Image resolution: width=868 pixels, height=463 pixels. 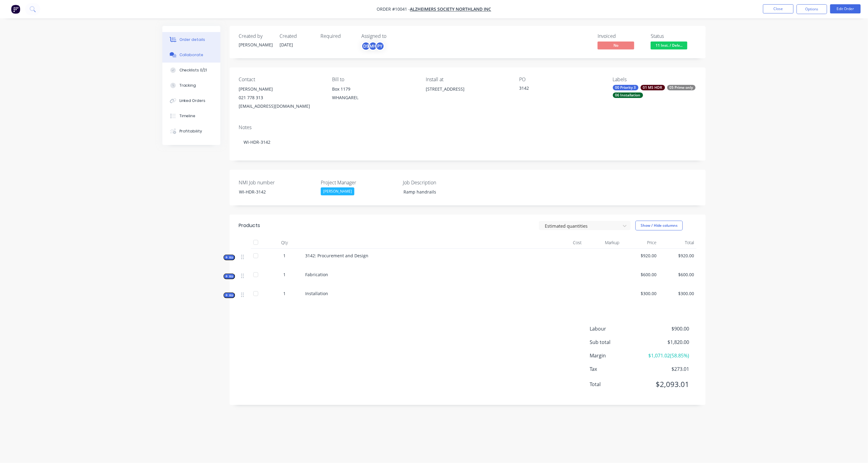 I want to click on div: Required, so click(x=337, y=36).